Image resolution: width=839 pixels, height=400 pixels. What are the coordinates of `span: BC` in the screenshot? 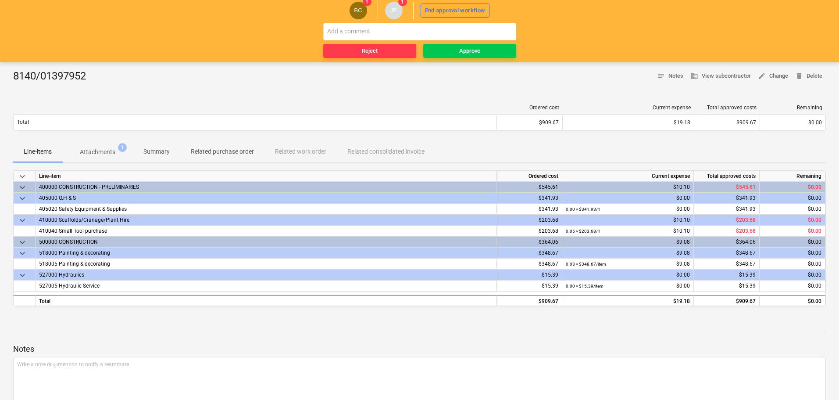 It's located at (358, 10).